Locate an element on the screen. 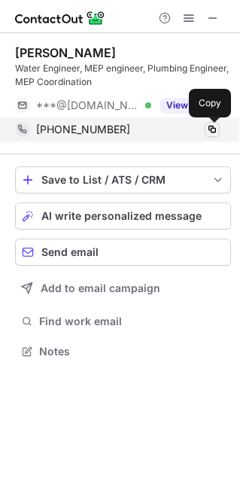  button: Notes is located at coordinates (123, 351).